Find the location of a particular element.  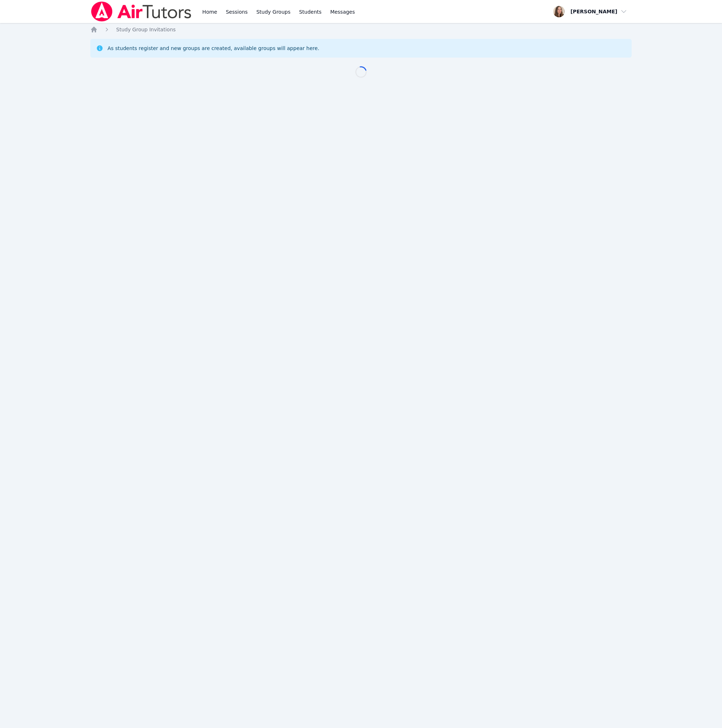

span: Study Group Invitations is located at coordinates (146, 29).